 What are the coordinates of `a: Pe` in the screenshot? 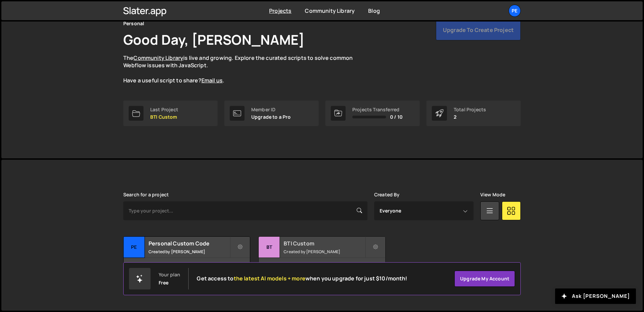 It's located at (515, 11).